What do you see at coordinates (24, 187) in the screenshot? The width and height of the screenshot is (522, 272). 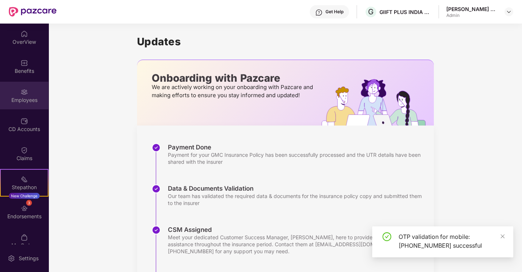 I see `div: Stepathon` at bounding box center [24, 187].